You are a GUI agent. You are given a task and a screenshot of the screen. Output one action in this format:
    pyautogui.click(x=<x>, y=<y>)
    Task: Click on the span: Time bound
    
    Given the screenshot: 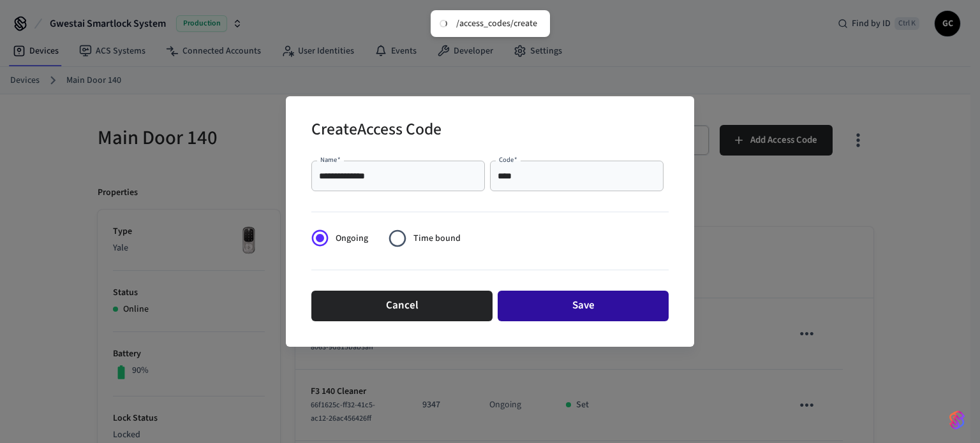 What is the action you would take?
    pyautogui.click(x=437, y=239)
    